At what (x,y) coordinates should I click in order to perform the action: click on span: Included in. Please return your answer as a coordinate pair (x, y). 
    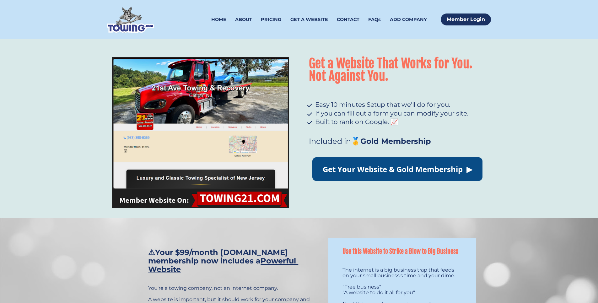
    Looking at the image, I should click on (330, 141).